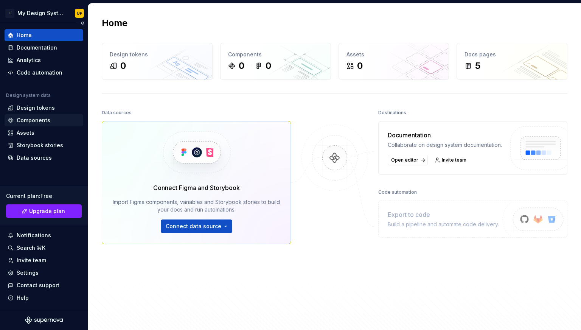 This screenshot has width=581, height=330. What do you see at coordinates (44, 73) in the screenshot?
I see `a: Code automation` at bounding box center [44, 73].